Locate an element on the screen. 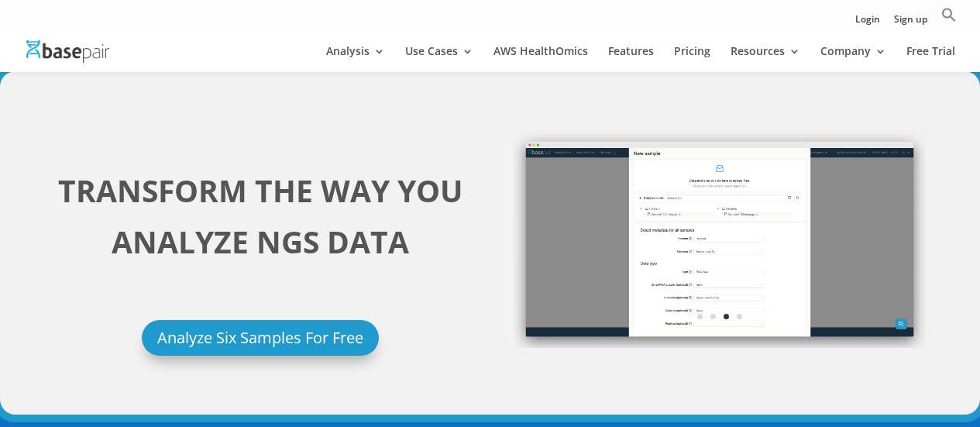 The width and height of the screenshot is (980, 427). img: Basepair is located at coordinates (68, 51).